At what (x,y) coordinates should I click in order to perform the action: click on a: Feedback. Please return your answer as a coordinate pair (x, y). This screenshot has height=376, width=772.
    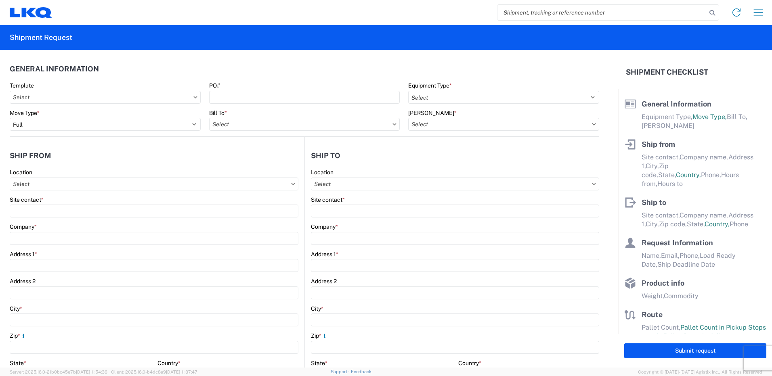
    Looking at the image, I should click on (361, 372).